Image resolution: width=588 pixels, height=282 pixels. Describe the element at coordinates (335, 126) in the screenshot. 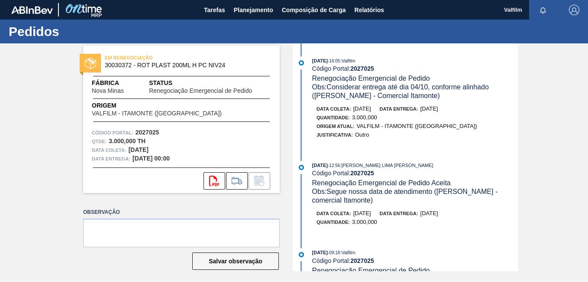

I see `span: Origem Atual:` at that location.